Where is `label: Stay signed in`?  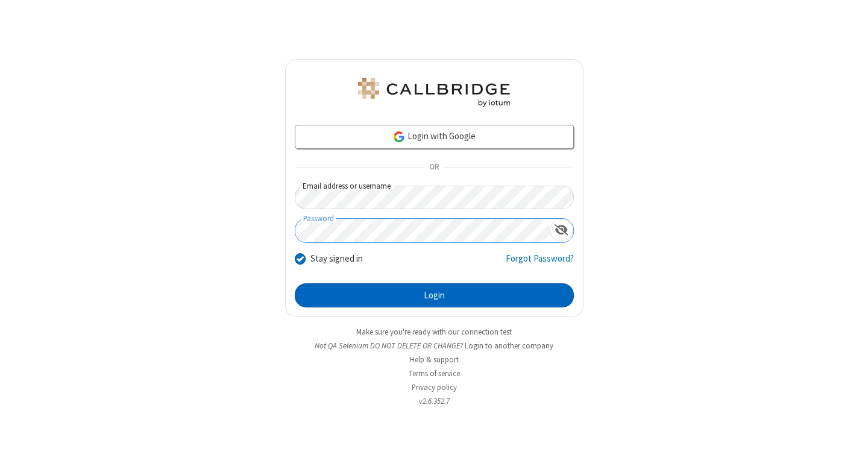
label: Stay signed in is located at coordinates (336, 259).